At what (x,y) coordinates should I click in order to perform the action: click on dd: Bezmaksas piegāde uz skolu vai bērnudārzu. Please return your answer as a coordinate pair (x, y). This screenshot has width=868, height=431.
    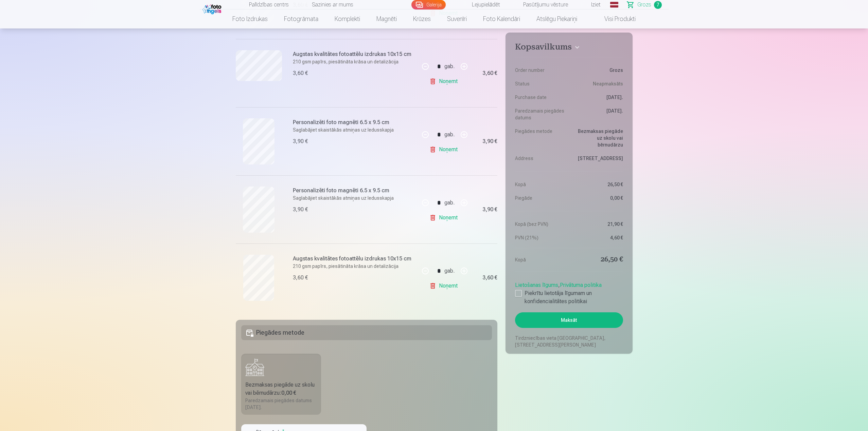
    Looking at the image, I should click on (598, 138).